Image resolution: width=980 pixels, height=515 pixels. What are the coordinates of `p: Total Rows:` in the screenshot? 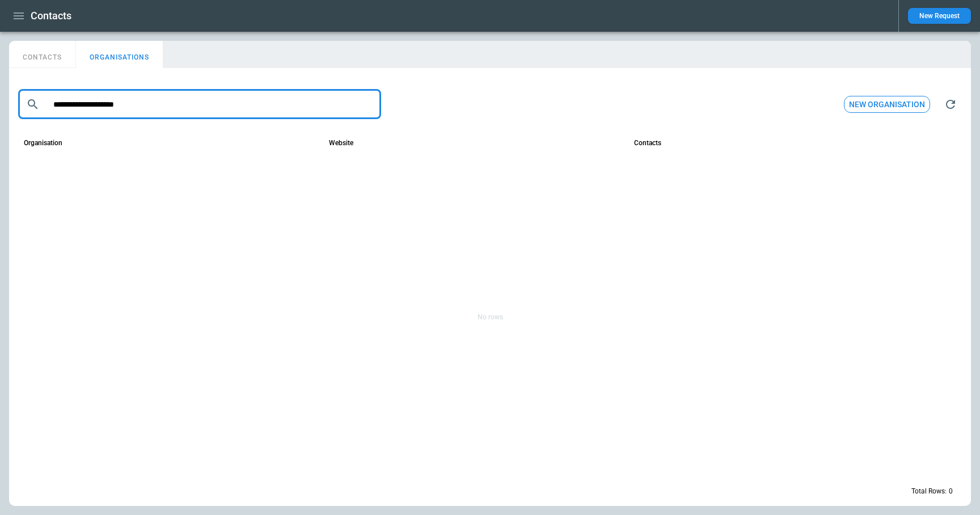 It's located at (929, 491).